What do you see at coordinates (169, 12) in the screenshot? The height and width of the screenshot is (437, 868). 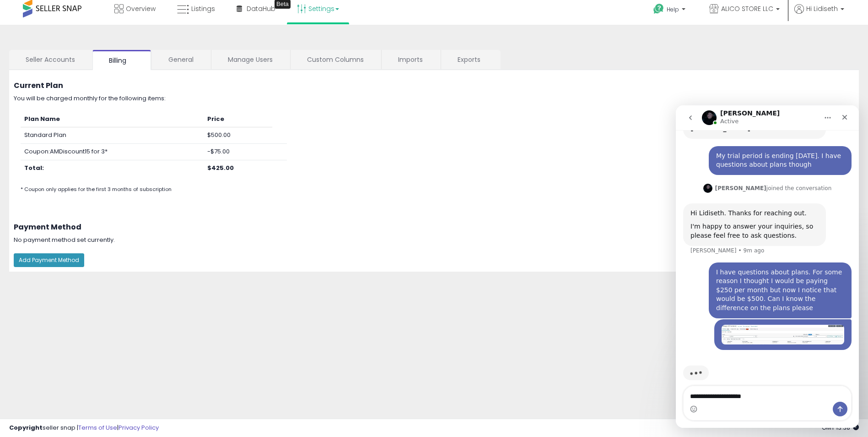 I see `div: Close` at bounding box center [169, 12].